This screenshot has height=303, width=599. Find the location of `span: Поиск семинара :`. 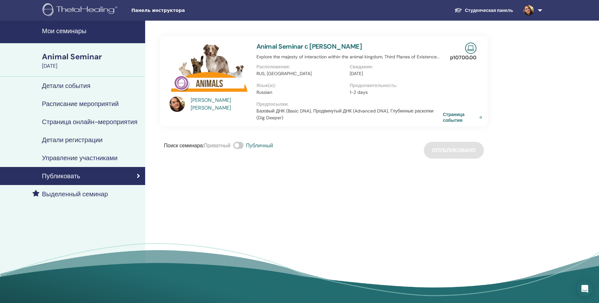

span: Поиск семинара : is located at coordinates (184, 146).